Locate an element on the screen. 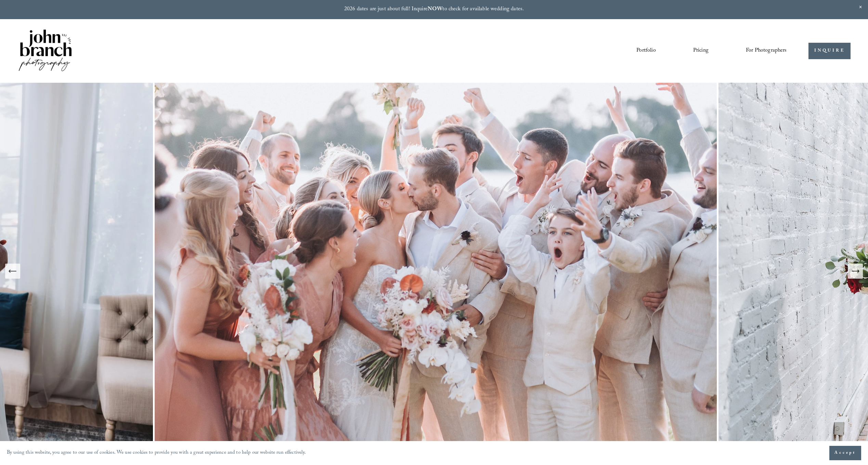  a: Portfolio is located at coordinates (646, 51).